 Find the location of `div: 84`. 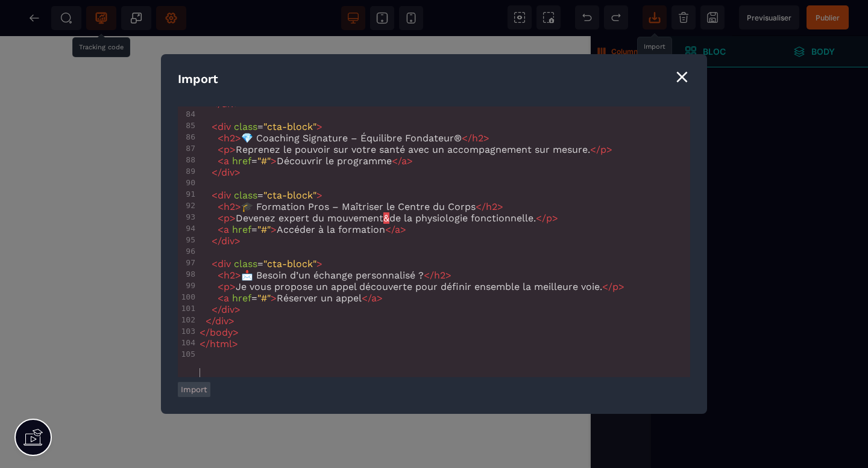

div: 84 is located at coordinates (187, 114).